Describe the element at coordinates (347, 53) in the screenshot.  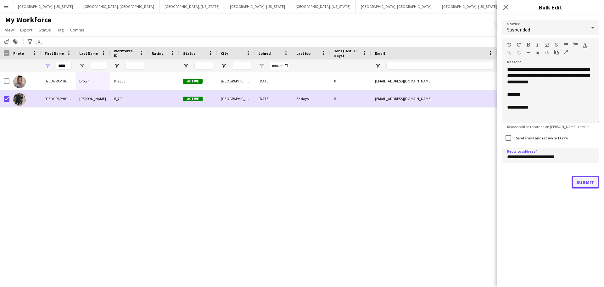
I see `span: Jobs (last 90 days)` at that location.